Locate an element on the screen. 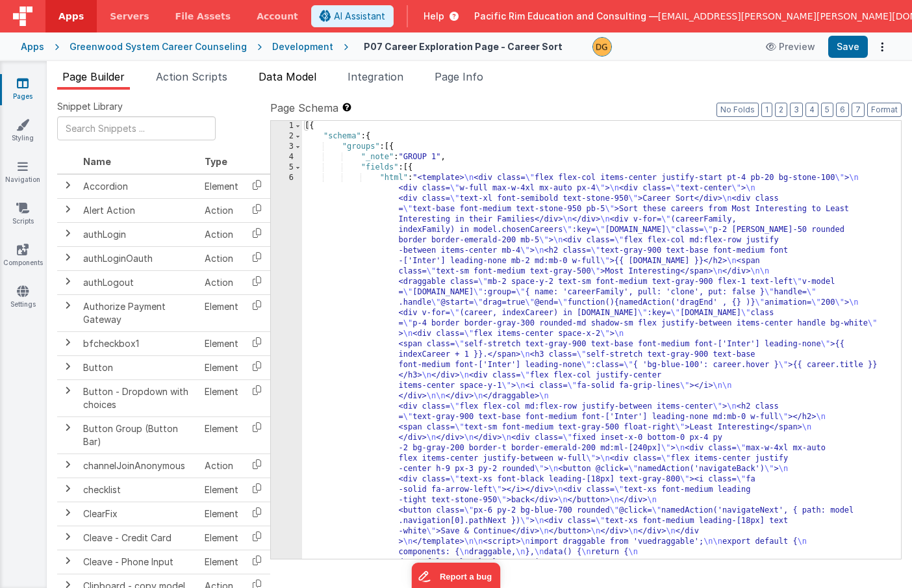 The image size is (912, 588). td: authLoginOauth is located at coordinates (138, 258).